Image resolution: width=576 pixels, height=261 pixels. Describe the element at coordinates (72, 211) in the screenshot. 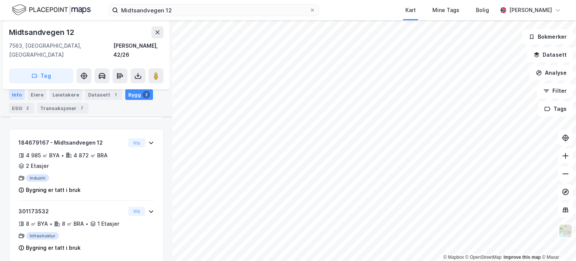

I see `div: 301173532` at that location.